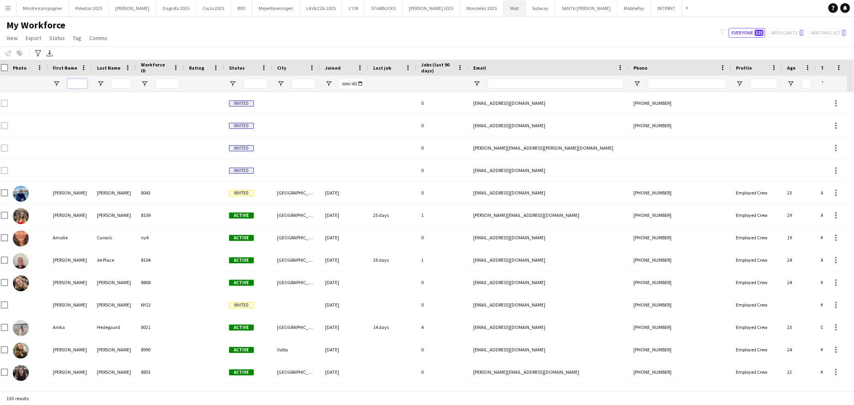  Describe the element at coordinates (791, 68) in the screenshot. I see `span: Age` at that location.